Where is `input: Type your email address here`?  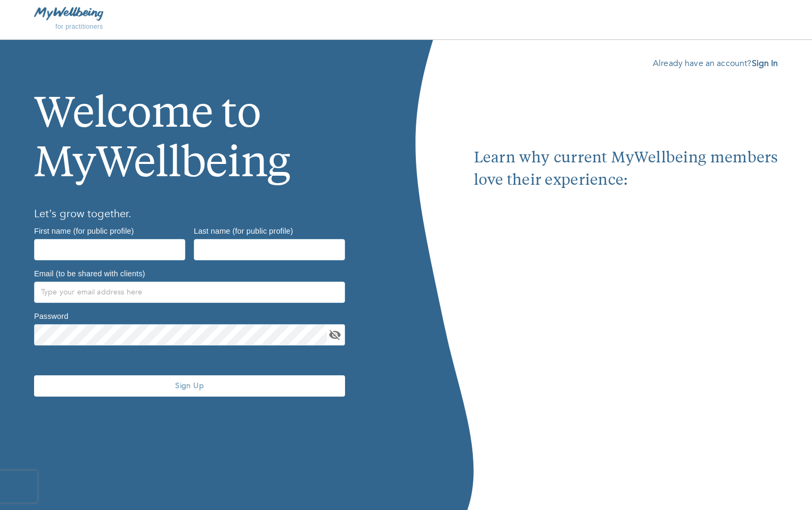 input: Type your email address here is located at coordinates (190, 292).